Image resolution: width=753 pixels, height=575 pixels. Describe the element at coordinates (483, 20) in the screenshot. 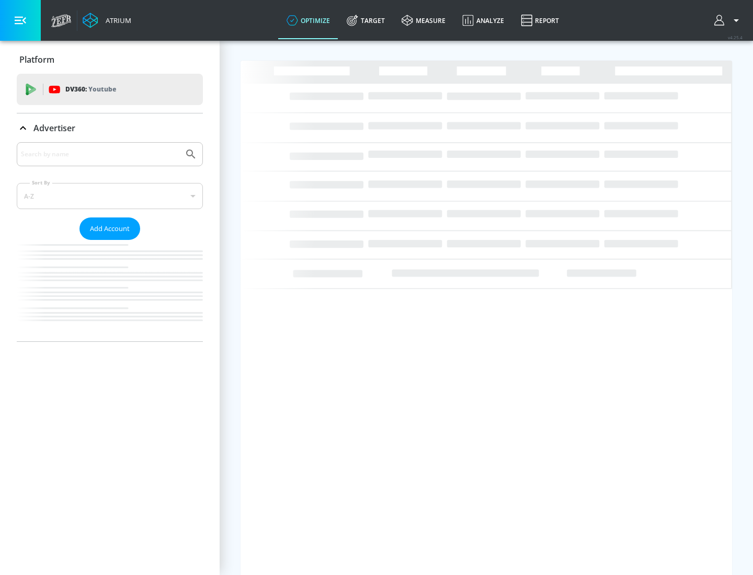

I see `a: Analyze` at that location.